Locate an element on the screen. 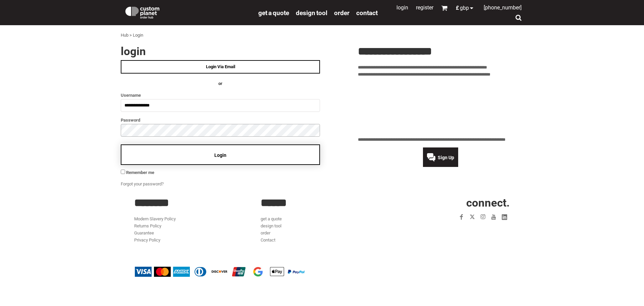 Image resolution: width=644 pixels, height=306 pixels. span: Sign Up is located at coordinates (446, 157).